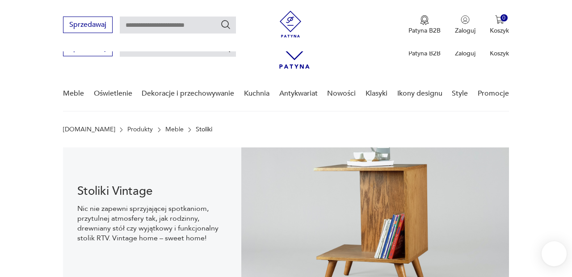  I want to click on img: Ikona medalu, so click(424, 20).